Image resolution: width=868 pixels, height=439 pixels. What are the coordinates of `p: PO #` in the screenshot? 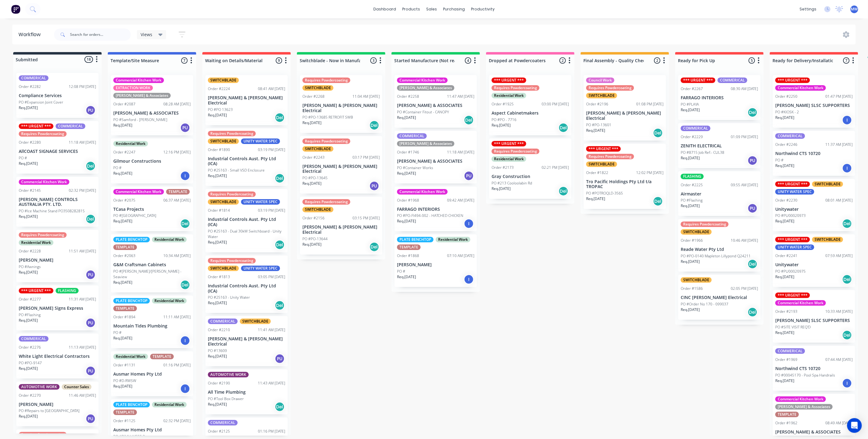 It's located at (401, 272).